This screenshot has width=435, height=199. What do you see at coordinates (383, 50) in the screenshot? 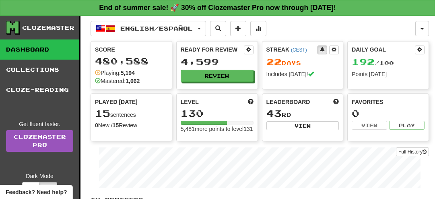
I see `div: Daily Goal` at bounding box center [383, 50].